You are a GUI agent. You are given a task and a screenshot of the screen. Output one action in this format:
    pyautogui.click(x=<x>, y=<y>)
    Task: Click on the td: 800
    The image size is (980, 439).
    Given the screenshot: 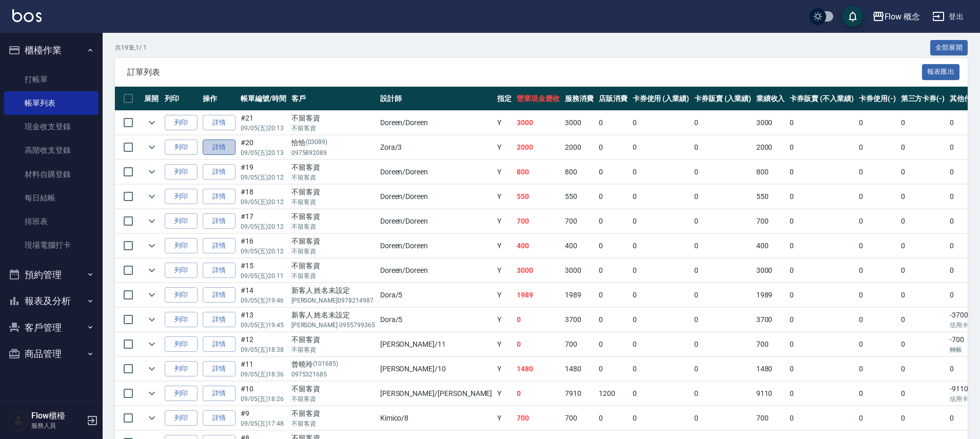 What is the action you would take?
    pyautogui.click(x=538, y=172)
    